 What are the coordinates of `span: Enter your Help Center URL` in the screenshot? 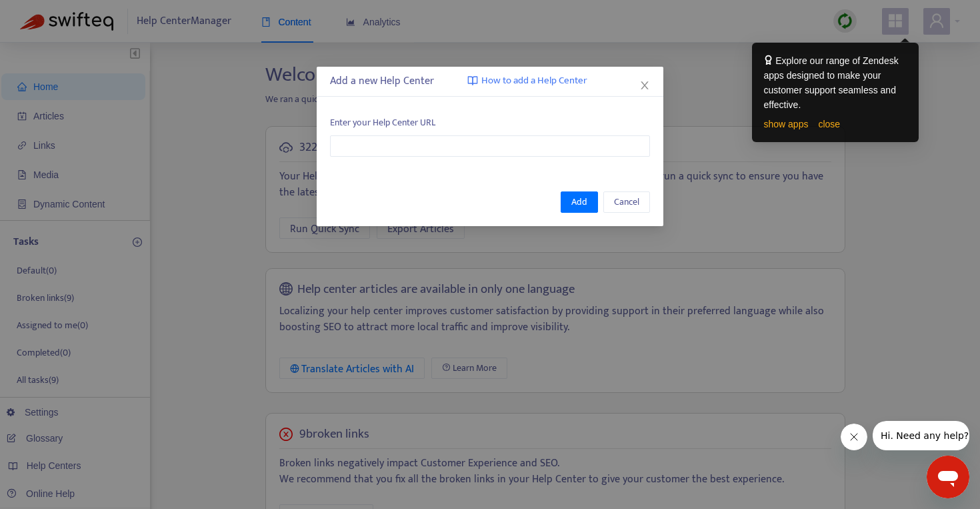 It's located at (490, 123).